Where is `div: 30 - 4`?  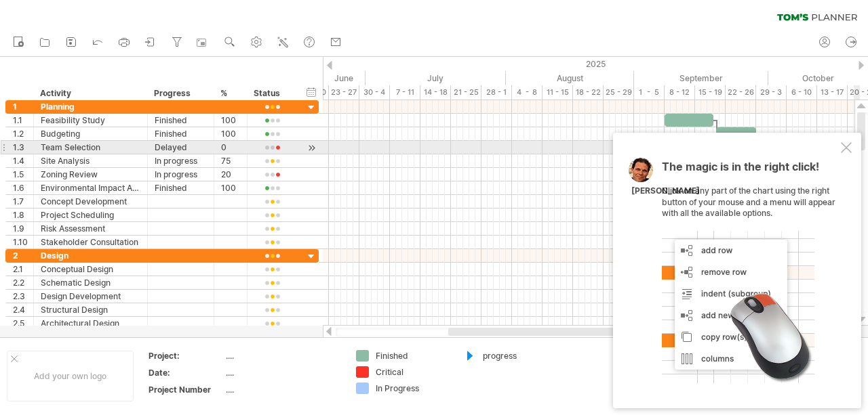 div: 30 - 4 is located at coordinates (375, 92).